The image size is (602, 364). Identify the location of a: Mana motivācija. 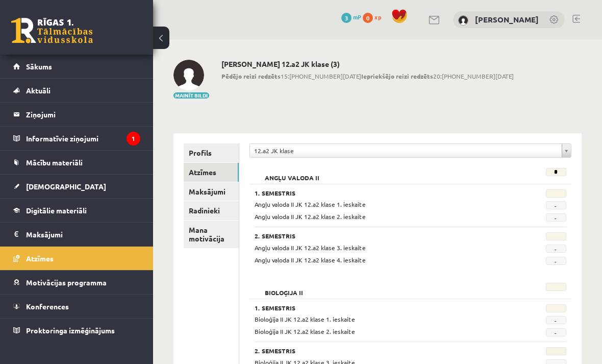
(211, 234).